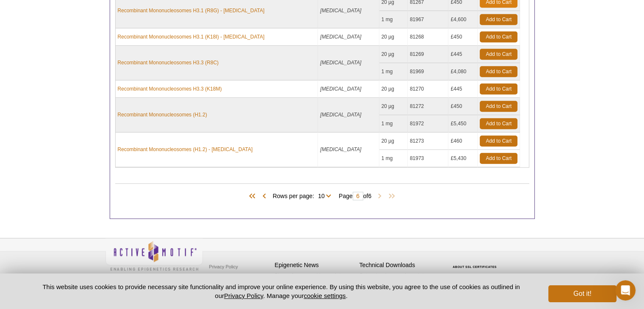 The height and width of the screenshot is (309, 644). What do you see at coordinates (428, 123) in the screenshot?
I see `td: 81972` at bounding box center [428, 123].